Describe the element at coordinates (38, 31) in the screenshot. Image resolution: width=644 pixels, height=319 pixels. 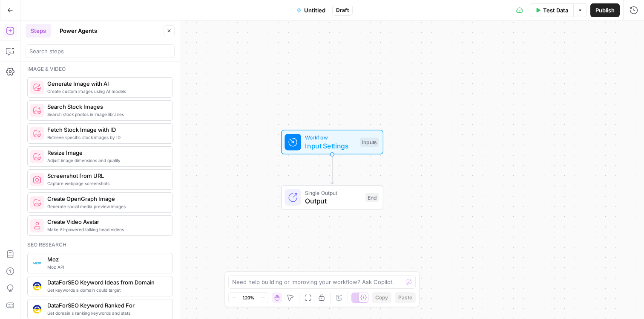
I see `button: Steps` at that location.